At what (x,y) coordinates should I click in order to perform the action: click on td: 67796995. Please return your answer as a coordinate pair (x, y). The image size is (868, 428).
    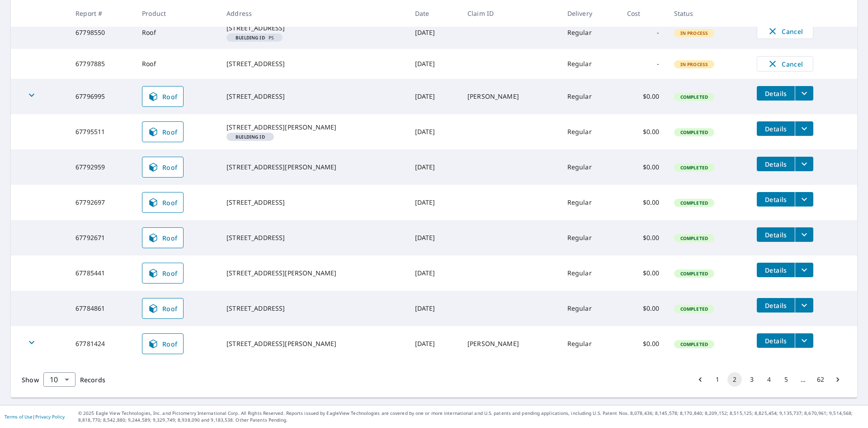
    Looking at the image, I should click on (102, 96).